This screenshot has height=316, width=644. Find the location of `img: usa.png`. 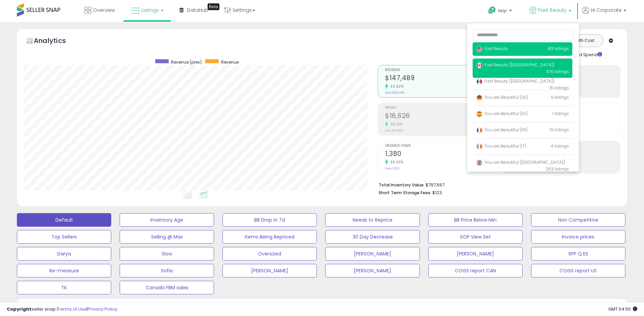

img: usa.png is located at coordinates (480, 49).